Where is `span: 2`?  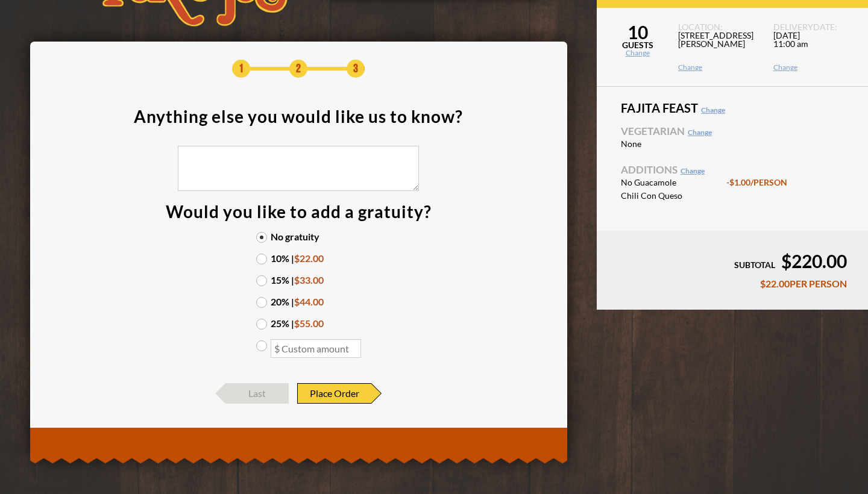 span: 2 is located at coordinates (298, 69).